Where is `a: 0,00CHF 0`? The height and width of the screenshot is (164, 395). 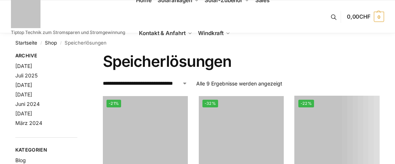
a: 0,00CHF 0 is located at coordinates (365, 17).